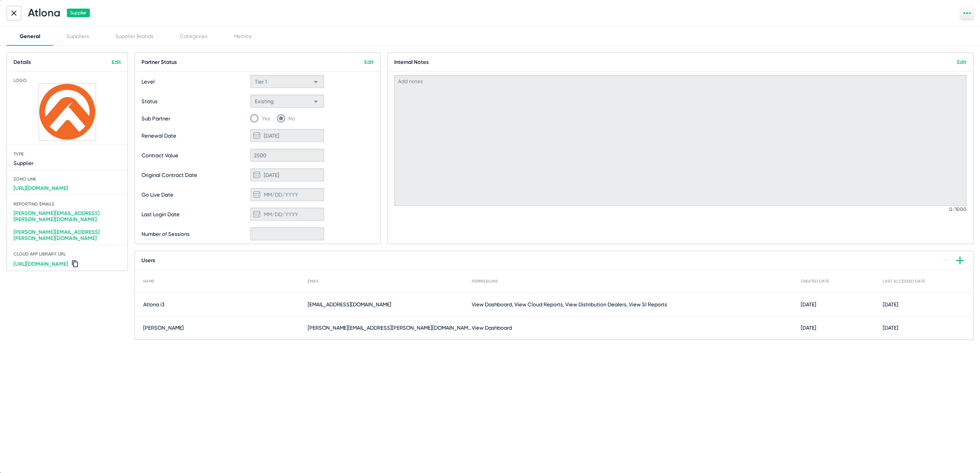  Describe the element at coordinates (412, 62) in the screenshot. I see `span: Internal Notes` at that location.